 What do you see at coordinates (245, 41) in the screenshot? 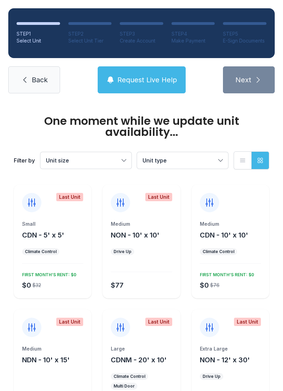
I see `div: E-Sign Documents` at bounding box center [245, 41].